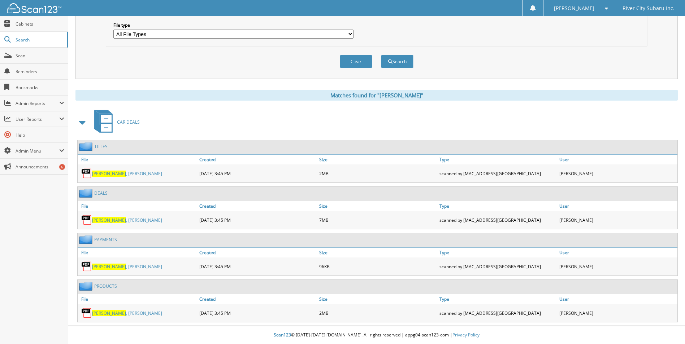  I want to click on a: TITLES, so click(101, 147).